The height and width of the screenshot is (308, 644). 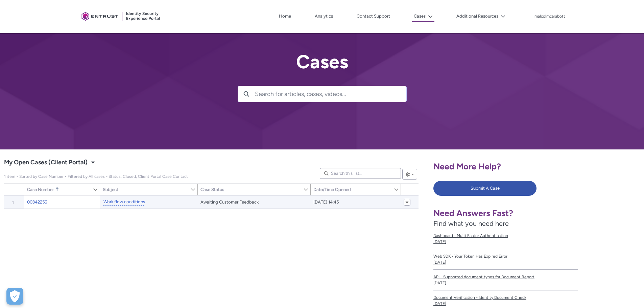 What do you see at coordinates (506, 298) in the screenshot?
I see `span: Document Verification - Identity Document Check` at bounding box center [506, 298].